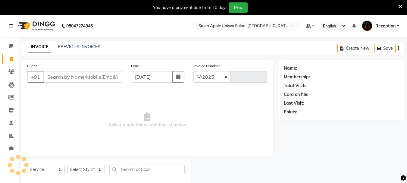 This screenshot has width=407, height=183. I want to click on a: PREVIOUS INVOICES, so click(79, 47).